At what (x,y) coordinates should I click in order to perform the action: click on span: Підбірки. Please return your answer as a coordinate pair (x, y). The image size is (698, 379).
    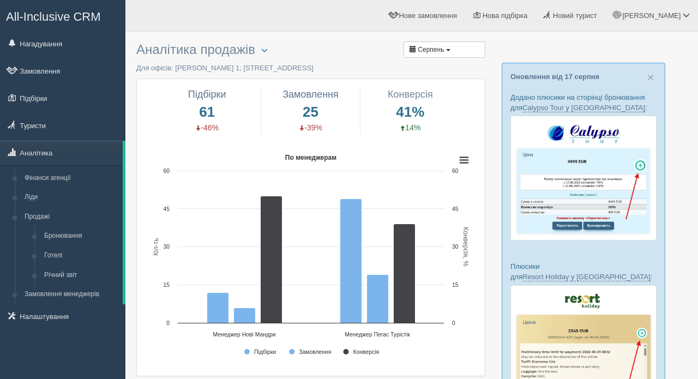
    Looking at the image, I should click on (207, 94).